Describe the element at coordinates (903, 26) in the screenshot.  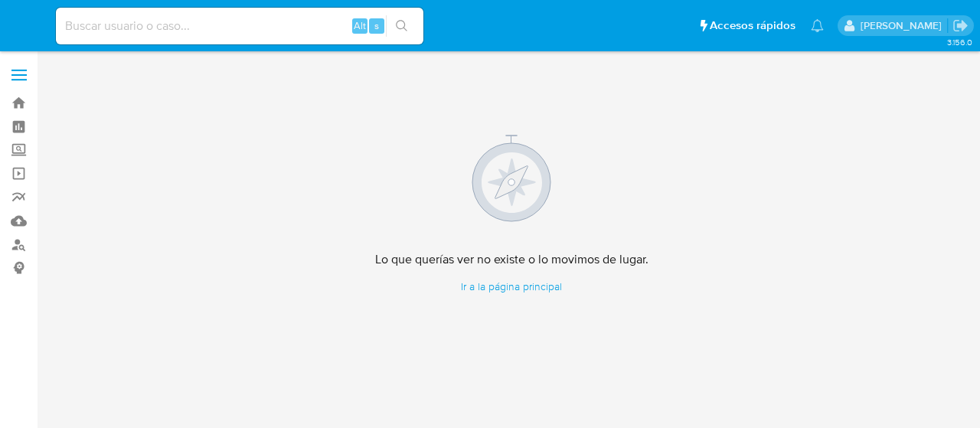
I see `p: alicia.aldreteperez@mercadolibre.com.mx` at that location.